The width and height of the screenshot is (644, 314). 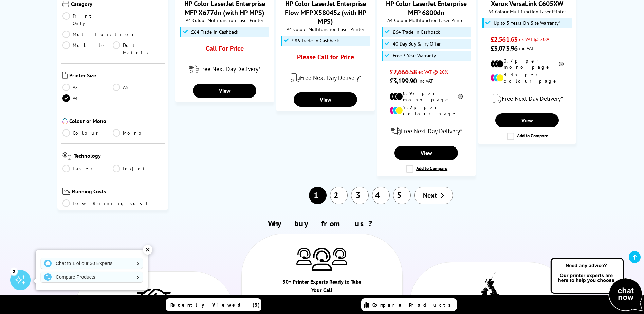 I want to click on li: 0.7p per mono page, so click(x=527, y=64).